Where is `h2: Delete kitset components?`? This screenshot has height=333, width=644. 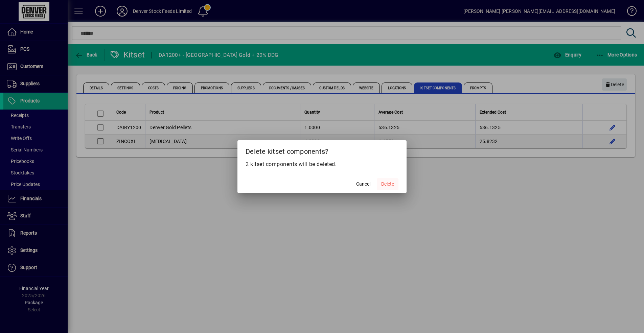 h2: Delete kitset components? is located at coordinates (322, 150).